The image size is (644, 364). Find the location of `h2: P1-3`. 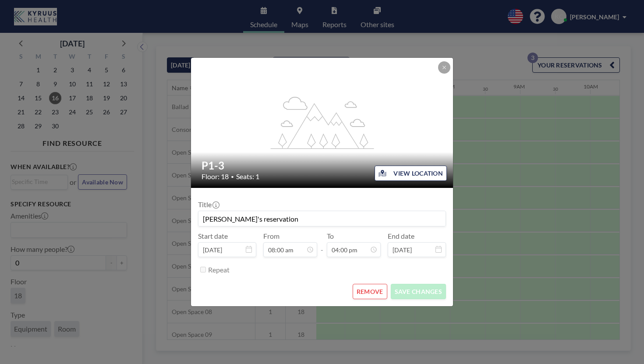

h2: P1-3 is located at coordinates (322, 166).